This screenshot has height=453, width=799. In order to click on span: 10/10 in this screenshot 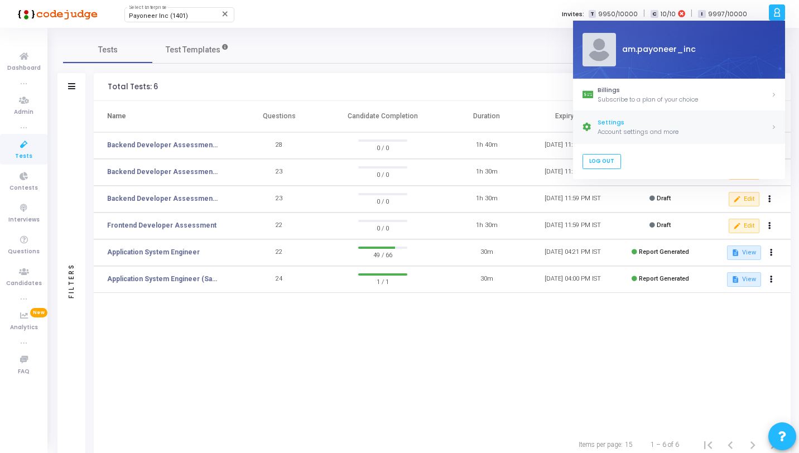, I will do `click(668, 14)`.